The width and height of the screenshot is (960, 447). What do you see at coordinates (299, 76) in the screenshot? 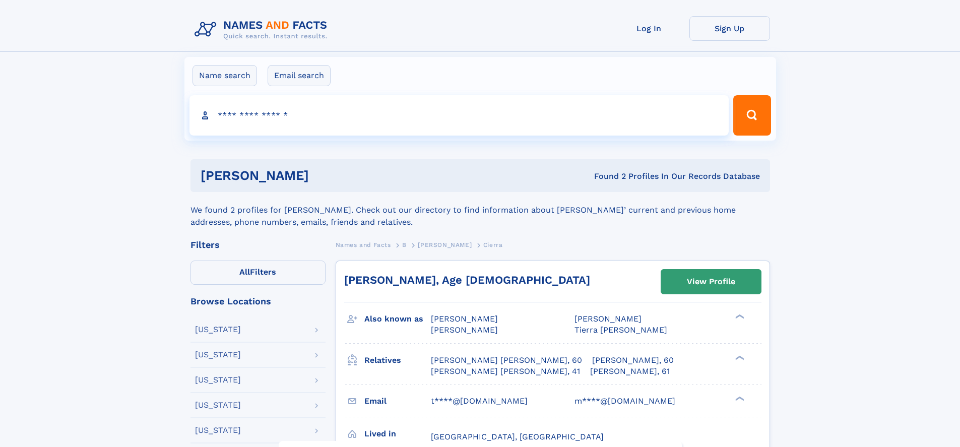
I see `label: Email search` at bounding box center [299, 76].